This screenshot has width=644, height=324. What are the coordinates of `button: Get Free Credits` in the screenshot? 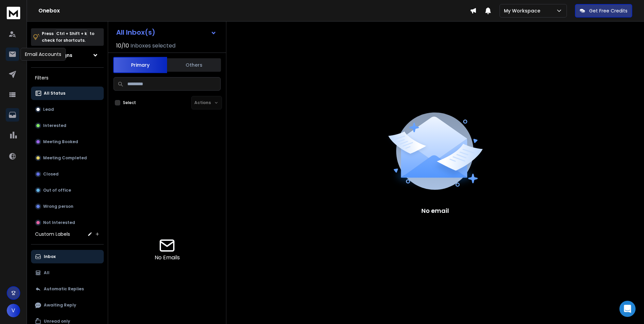 It's located at (603, 11).